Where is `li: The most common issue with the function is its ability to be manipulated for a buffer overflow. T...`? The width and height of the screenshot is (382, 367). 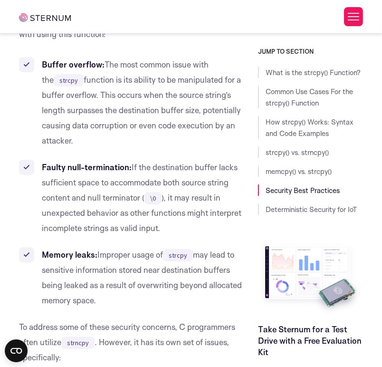 li: The most common issue with the function is its ability to be manipulated for a buffer overflow. T... is located at coordinates (131, 103).